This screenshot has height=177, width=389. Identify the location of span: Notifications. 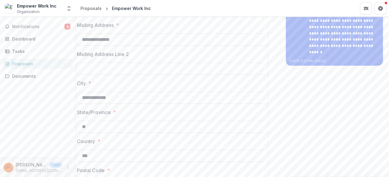
(38, 27).